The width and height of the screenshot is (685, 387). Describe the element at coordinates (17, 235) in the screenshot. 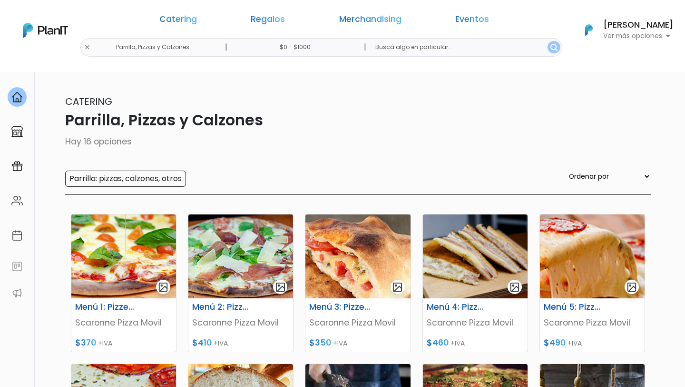

I see `img: calendar-87d922413cdce8b2cf7b7f5f62616a5cf9e4887200fb71536465627b3292af00.svg` at that location.